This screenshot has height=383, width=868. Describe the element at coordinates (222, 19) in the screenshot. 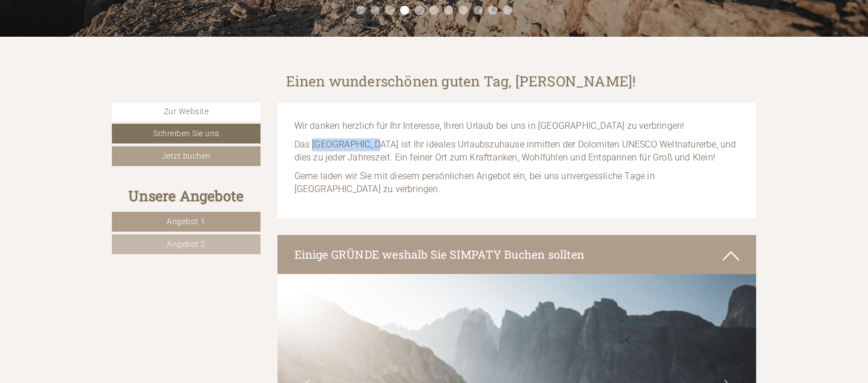

I see `div: Dienstag` at that location.